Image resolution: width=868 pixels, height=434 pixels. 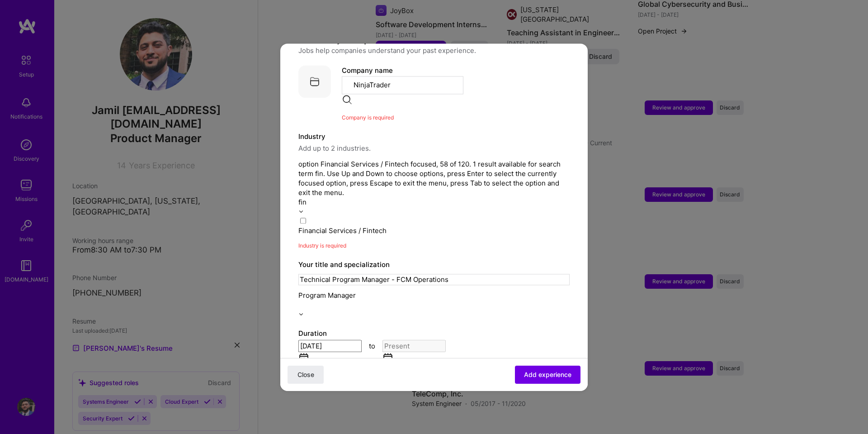 I want to click on button: Close, so click(x=306, y=374).